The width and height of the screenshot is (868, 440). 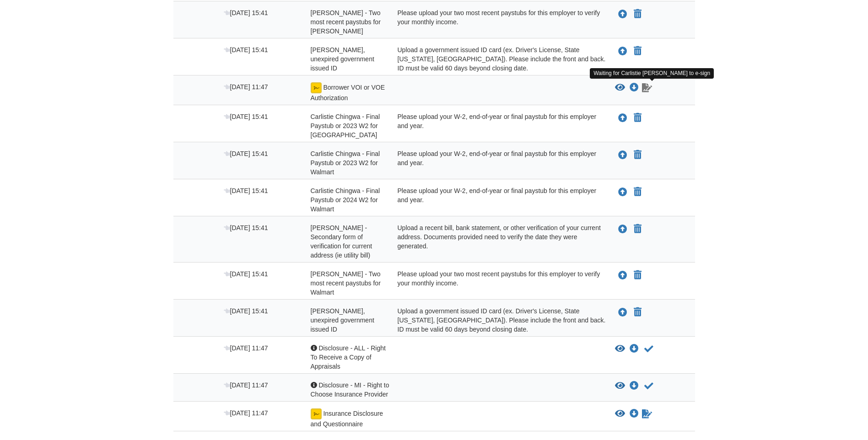 What do you see at coordinates (623, 229) in the screenshot?
I see `button: Upload Carlistie Chingwa - Secondary form of verification for current address (ie utility bill)` at bounding box center [623, 229].